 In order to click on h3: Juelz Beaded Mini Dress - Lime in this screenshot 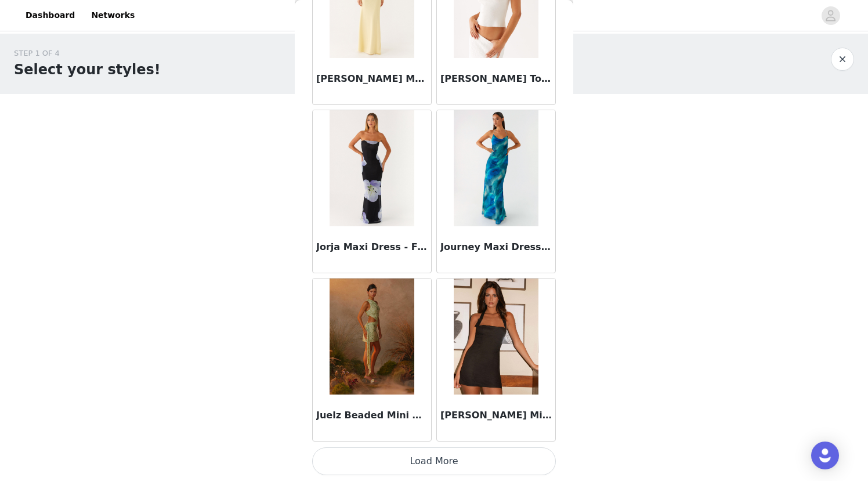, I will do `click(372, 415)`.